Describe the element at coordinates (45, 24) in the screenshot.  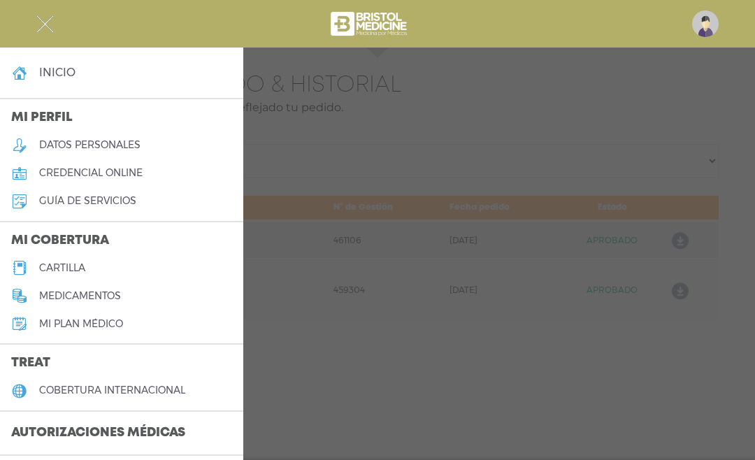
I see `img: Cober_menu-close-white.svg` at that location.